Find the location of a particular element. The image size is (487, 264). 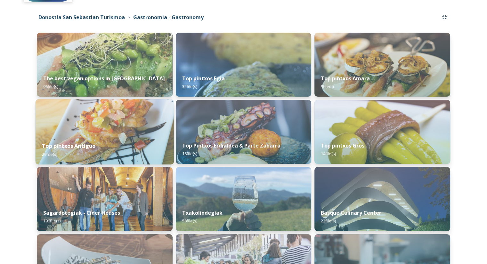

strong: Gastronomia - Gastronomy is located at coordinates (168, 17).